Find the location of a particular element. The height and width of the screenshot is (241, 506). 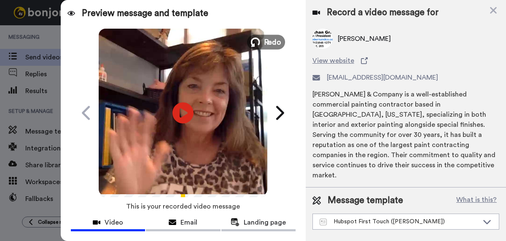

span: Video is located at coordinates (114, 222).